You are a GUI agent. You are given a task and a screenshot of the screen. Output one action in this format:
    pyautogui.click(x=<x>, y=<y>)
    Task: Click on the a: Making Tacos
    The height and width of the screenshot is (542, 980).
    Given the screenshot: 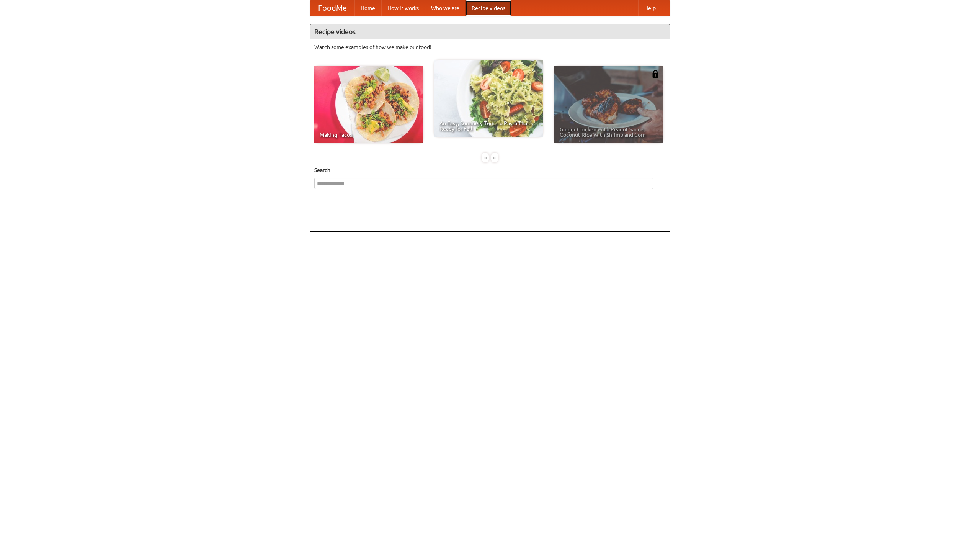 What is the action you would take?
    pyautogui.click(x=369, y=104)
    